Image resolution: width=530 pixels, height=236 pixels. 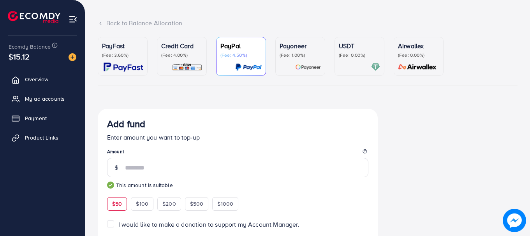 I want to click on span: Ecomdy Balance, so click(x=30, y=47).